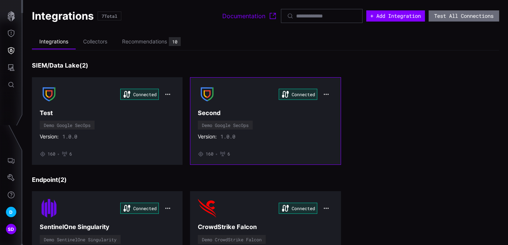  Describe the element at coordinates (395, 16) in the screenshot. I see `button: + Add Integration` at that location.